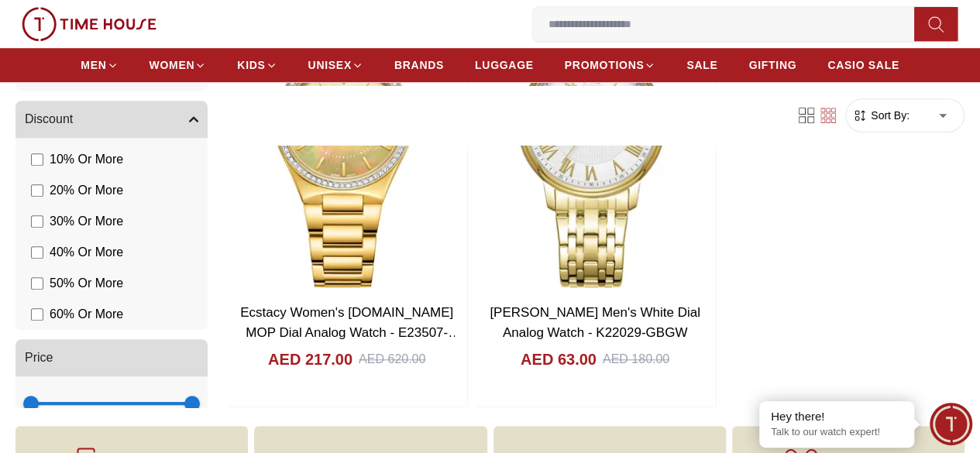  I want to click on span: 50 % Or More, so click(86, 284).